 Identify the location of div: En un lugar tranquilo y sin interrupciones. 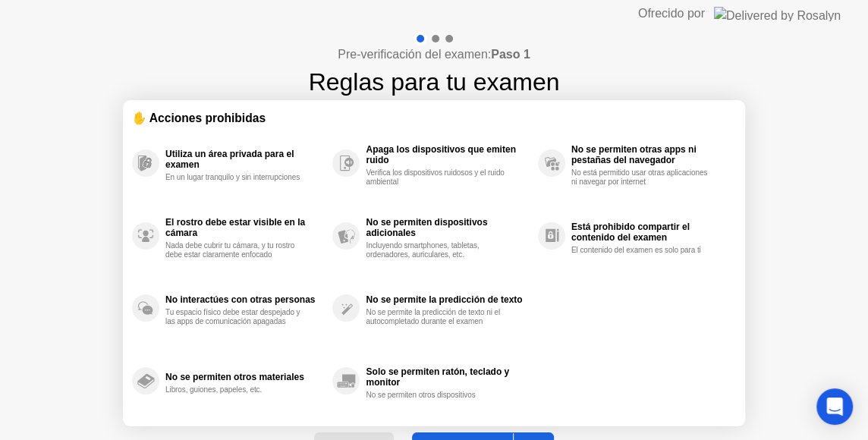
(236, 178).